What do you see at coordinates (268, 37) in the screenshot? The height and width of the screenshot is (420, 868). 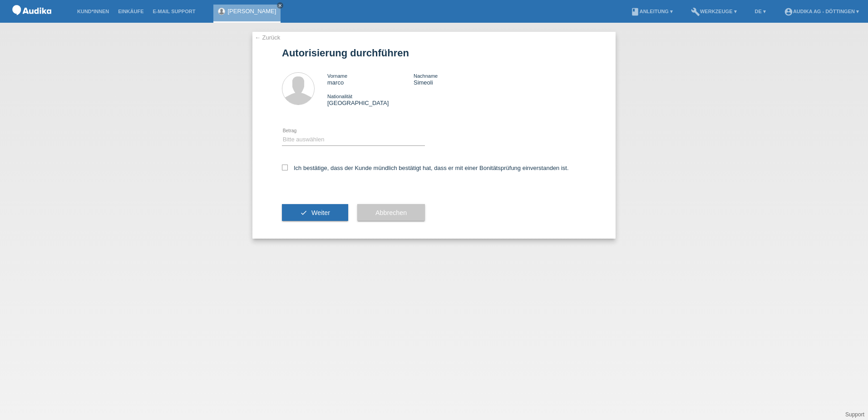 I see `a: ← Zurück` at bounding box center [268, 37].